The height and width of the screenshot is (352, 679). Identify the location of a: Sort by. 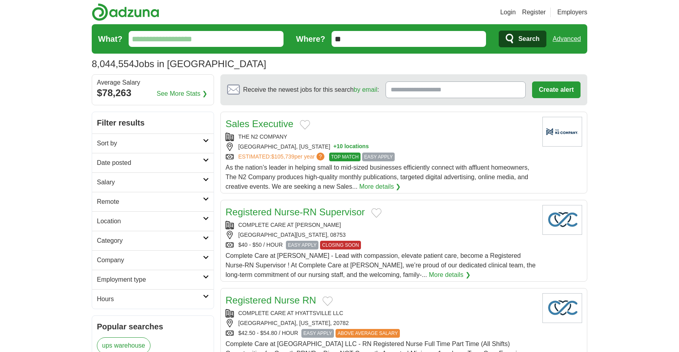
(153, 143).